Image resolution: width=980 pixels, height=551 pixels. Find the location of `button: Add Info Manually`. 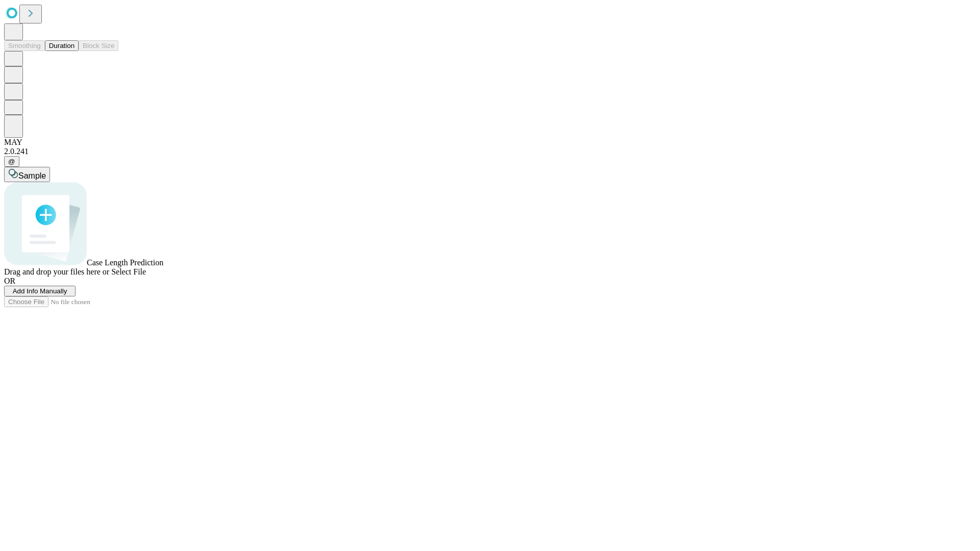

button: Add Info Manually is located at coordinates (40, 291).